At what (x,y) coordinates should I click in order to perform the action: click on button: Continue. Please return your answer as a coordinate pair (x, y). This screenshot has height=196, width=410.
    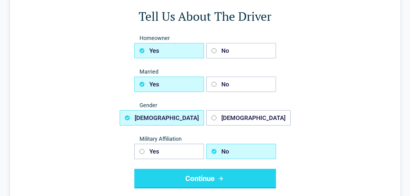
    Looking at the image, I should click on (205, 179).